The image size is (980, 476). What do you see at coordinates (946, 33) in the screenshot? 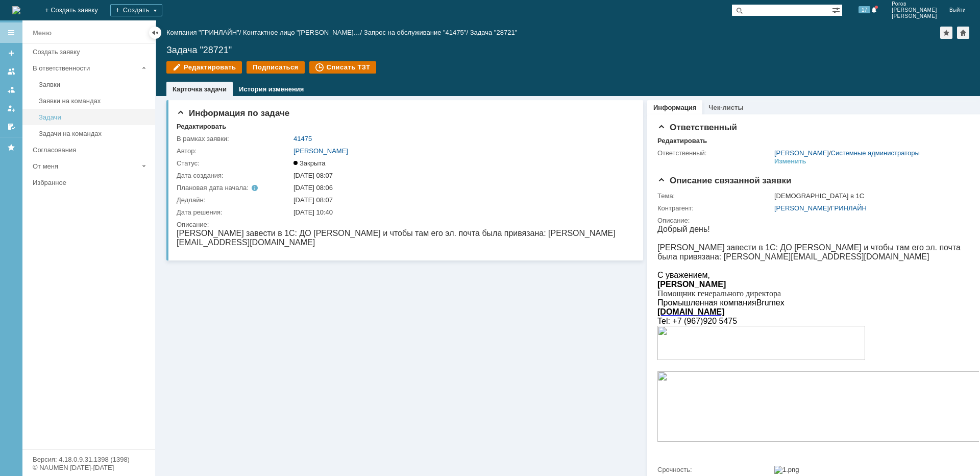
I see `div: Добавить в избранное` at bounding box center [946, 33].